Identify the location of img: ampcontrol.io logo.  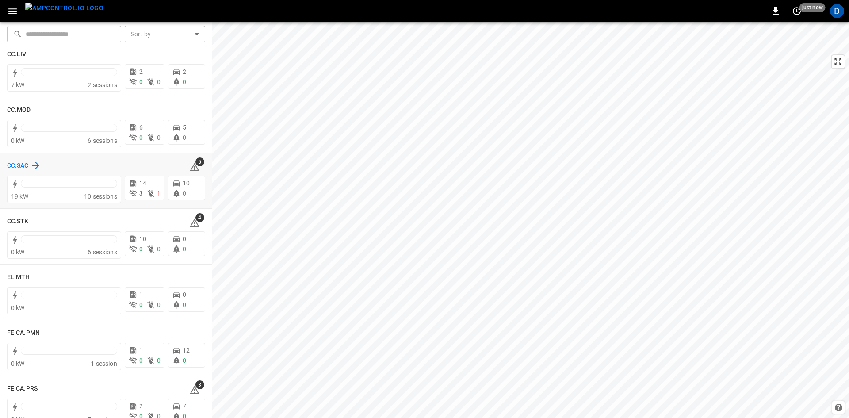
(64, 8).